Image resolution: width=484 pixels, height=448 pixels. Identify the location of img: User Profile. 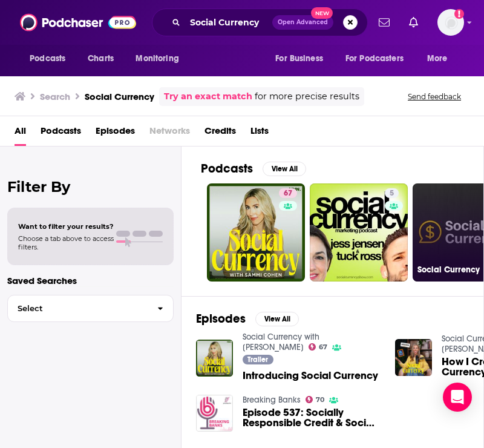
(451, 23).